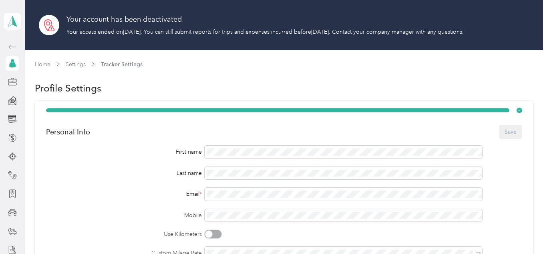 Image resolution: width=547 pixels, height=254 pixels. Describe the element at coordinates (124, 194) in the screenshot. I see `div: Email` at that location.